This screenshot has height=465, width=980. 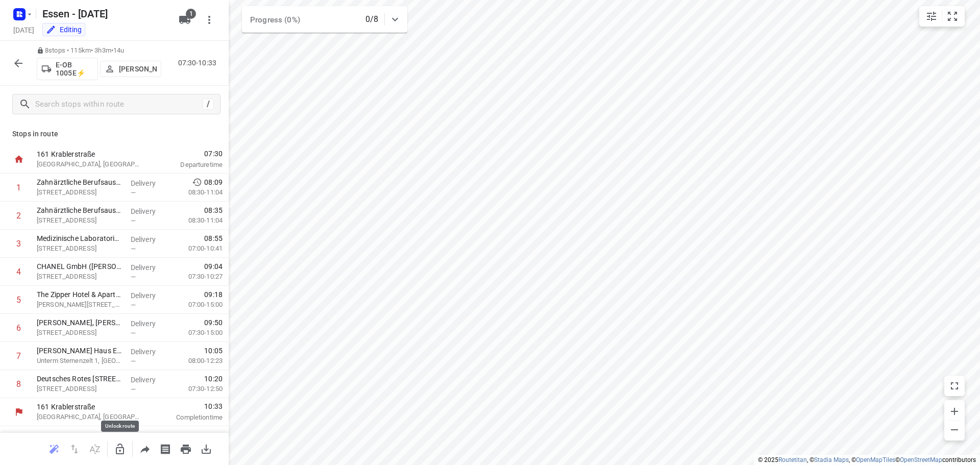 I want to click on span: Share route, so click(x=145, y=448).